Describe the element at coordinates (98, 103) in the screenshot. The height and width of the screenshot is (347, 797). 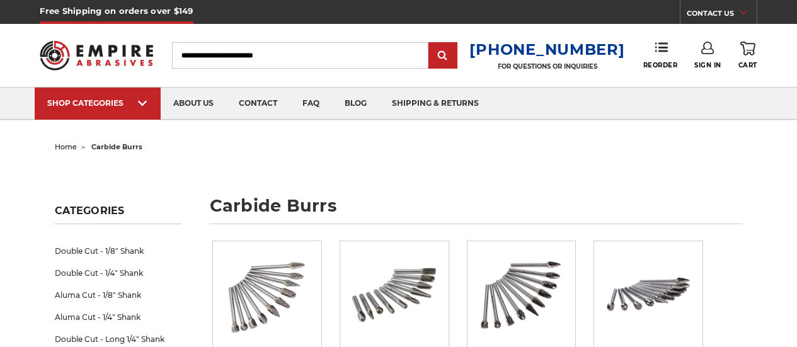
I see `div: SHOP CATEGORIES` at that location.